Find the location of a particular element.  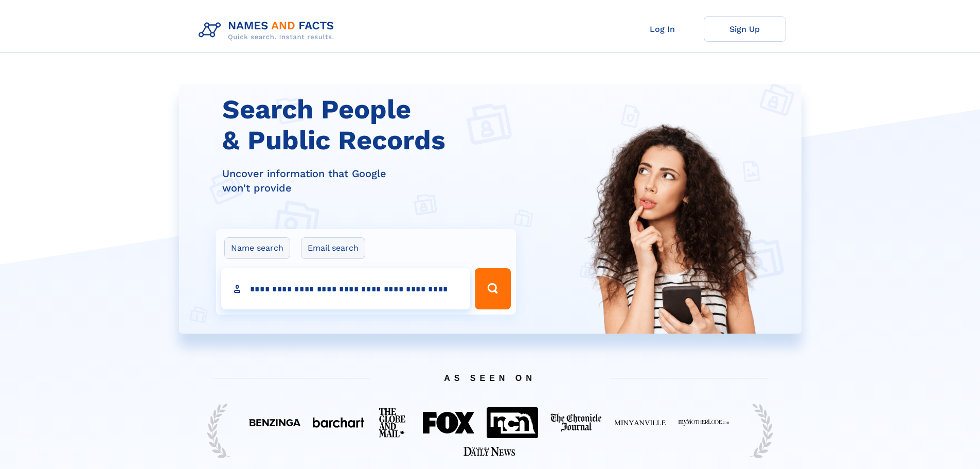

img: Featured on BarChart is located at coordinates (338, 423).